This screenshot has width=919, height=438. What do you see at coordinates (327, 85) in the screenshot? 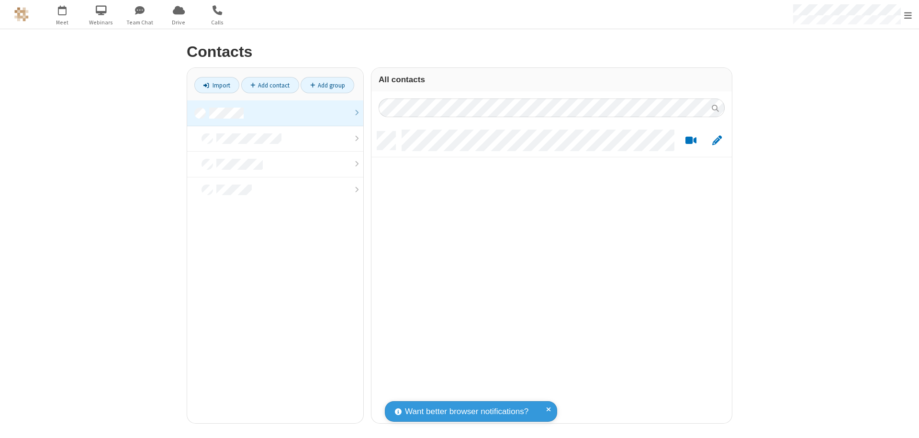
I see `a: Add group` at bounding box center [327, 85].